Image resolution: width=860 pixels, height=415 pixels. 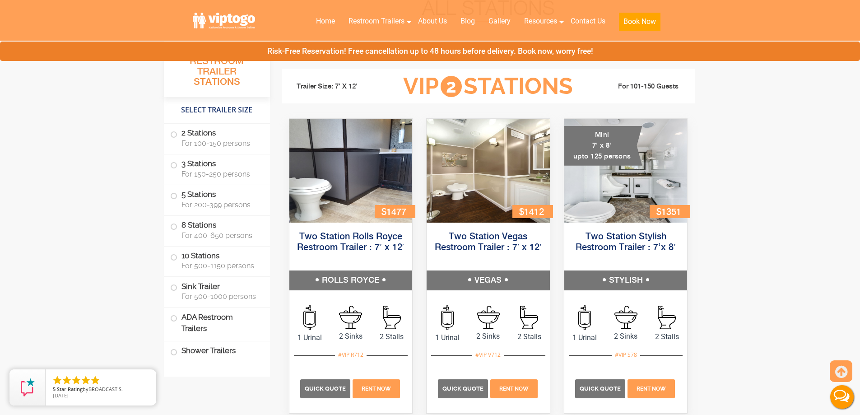 What do you see at coordinates (670, 211) in the screenshot?
I see `div: $1351` at bounding box center [670, 211].